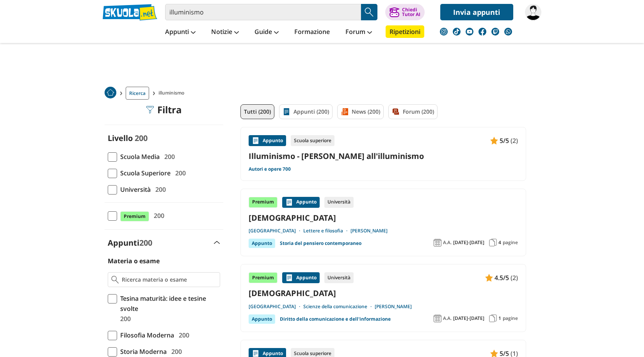 Image resolution: width=644 pixels, height=357 pixels. Describe the element at coordinates (225, 32) in the screenshot. I see `a: Notizie` at that location.